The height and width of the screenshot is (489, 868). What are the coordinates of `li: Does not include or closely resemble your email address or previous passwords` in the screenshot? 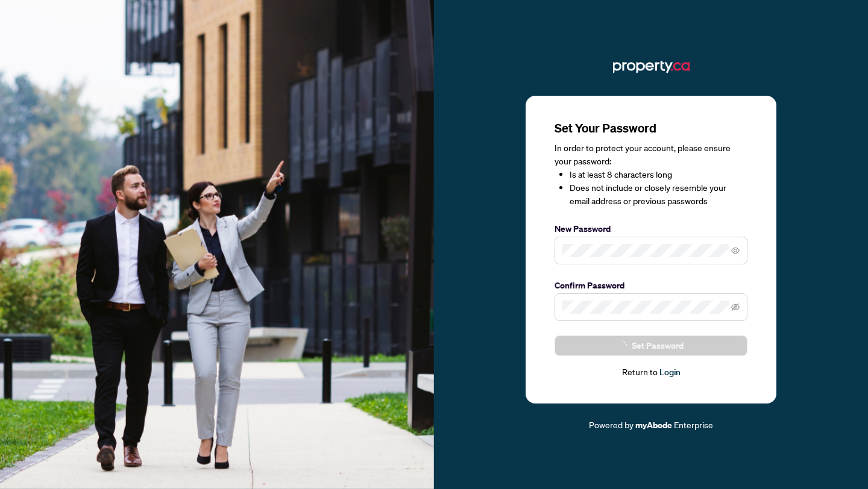 It's located at (658, 195).